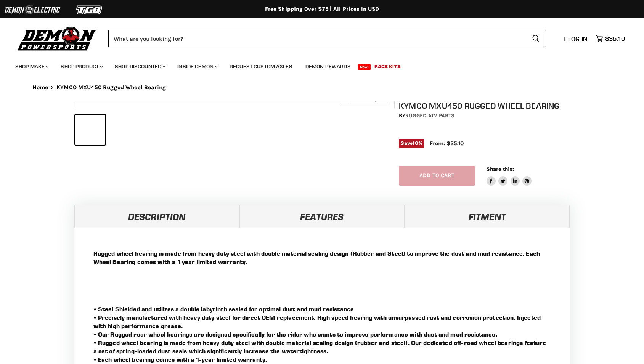 The image size is (644, 364). I want to click on div: Free Shipping Over $75 | All Prices In USD, so click(322, 9).